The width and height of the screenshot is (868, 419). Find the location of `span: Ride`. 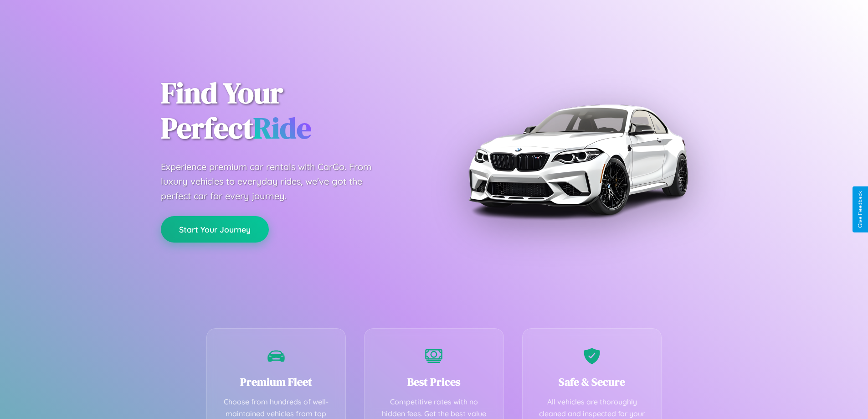

span: Ride is located at coordinates (282, 128).